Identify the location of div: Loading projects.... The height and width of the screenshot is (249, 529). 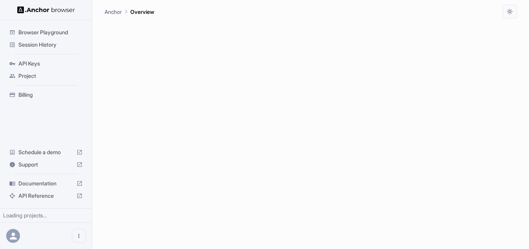
(46, 215).